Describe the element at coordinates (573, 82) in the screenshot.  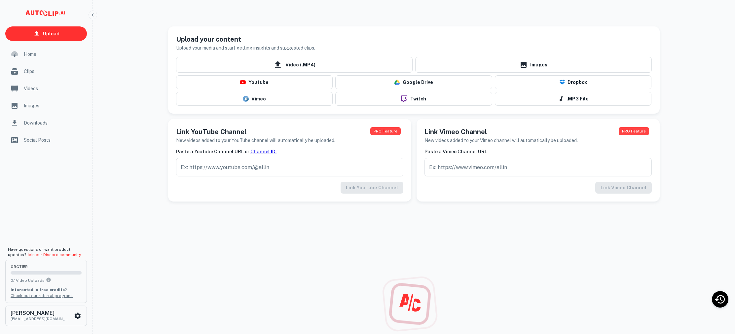
I see `button: Dropbox` at that location.